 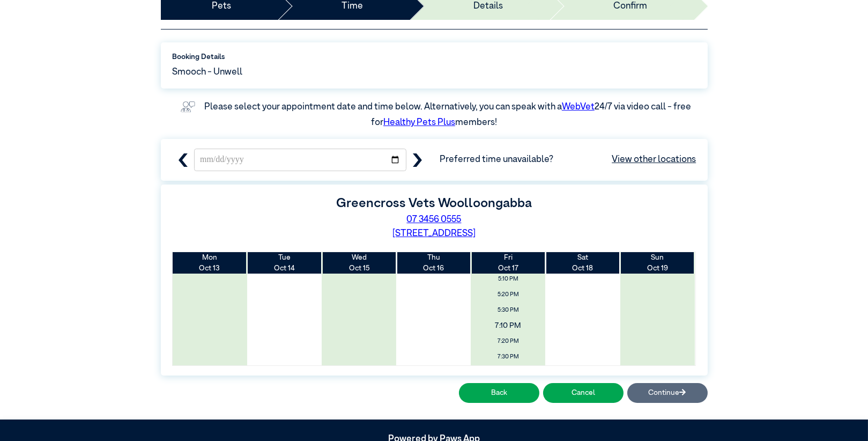 What do you see at coordinates (448, 115) in the screenshot?
I see `label: Please select your appointment date and time below. Alternatively, you can speak with a 24/7 via ...` at bounding box center [448, 115].